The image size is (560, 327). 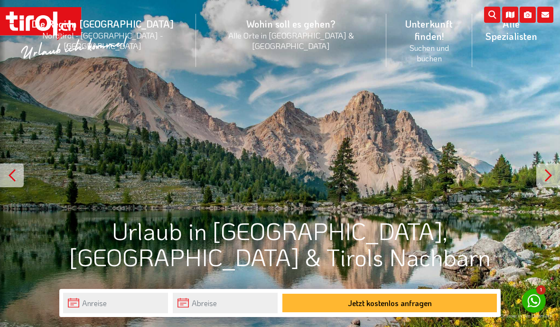 What do you see at coordinates (225, 303) in the screenshot?
I see `input: Abreise` at bounding box center [225, 303].